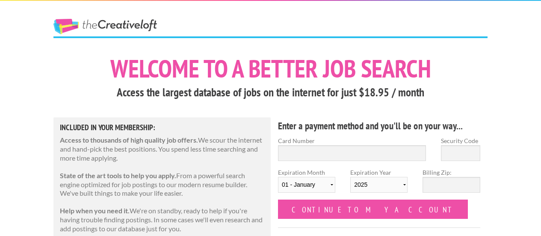 The height and width of the screenshot is (236, 541). Describe the element at coordinates (162, 128) in the screenshot. I see `h5: Included in Your Membership:` at that location.